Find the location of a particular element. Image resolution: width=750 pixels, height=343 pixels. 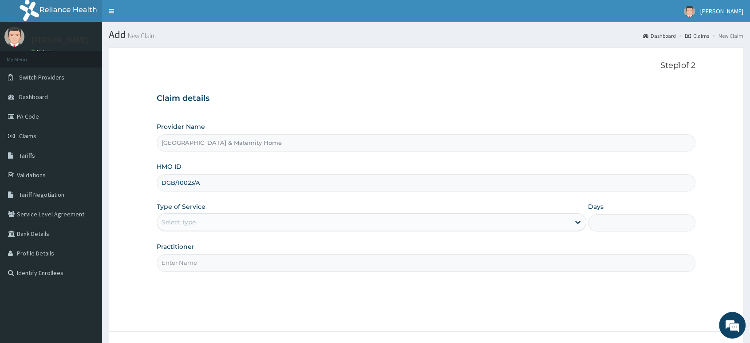

span: Tariffs is located at coordinates (27, 155).